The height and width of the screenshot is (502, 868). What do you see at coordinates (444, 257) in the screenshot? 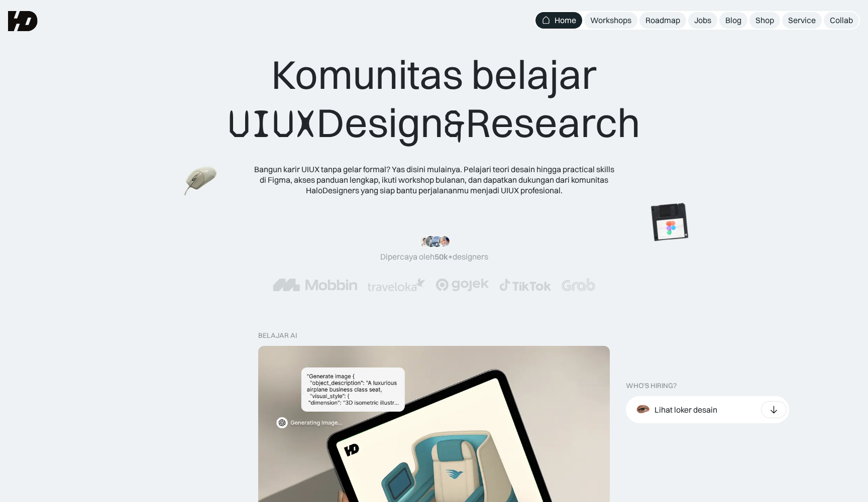
I see `span: 50k+` at bounding box center [444, 257].